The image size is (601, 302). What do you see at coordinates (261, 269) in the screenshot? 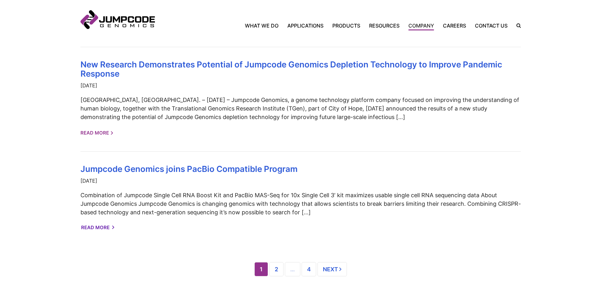
I see `span: Page 1` at bounding box center [261, 269].